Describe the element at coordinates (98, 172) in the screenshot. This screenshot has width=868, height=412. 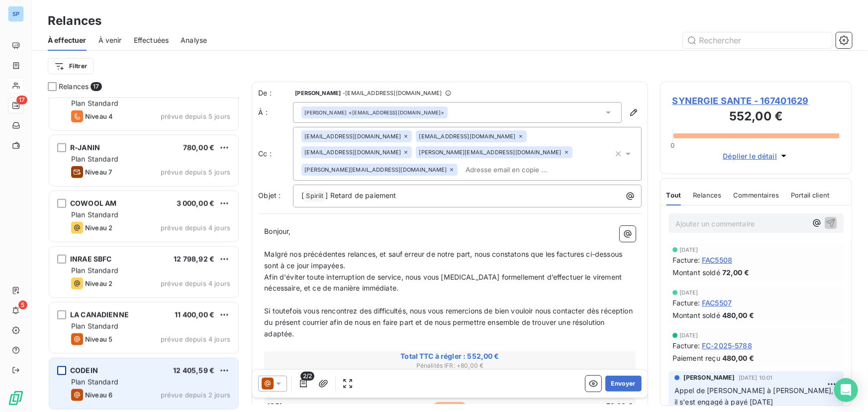
I see `span: Niveau 7` at that location.